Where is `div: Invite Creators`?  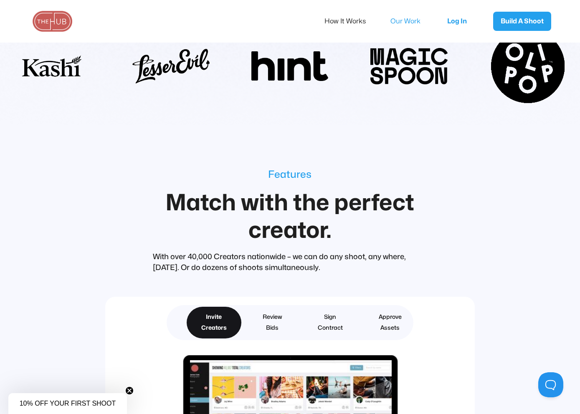 div: Invite Creators is located at coordinates (214, 323).